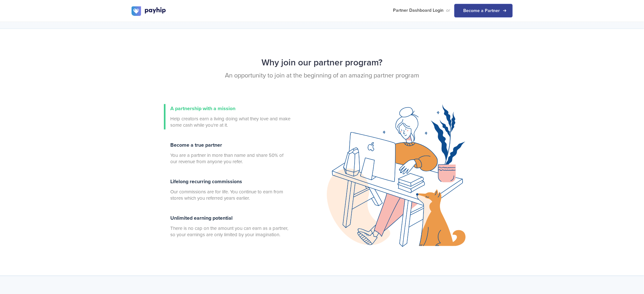 This screenshot has height=294, width=644. Describe the element at coordinates (231, 195) in the screenshot. I see `span: Our commissions are for life. You continue to earn from stores which you referred years earlier.` at that location.